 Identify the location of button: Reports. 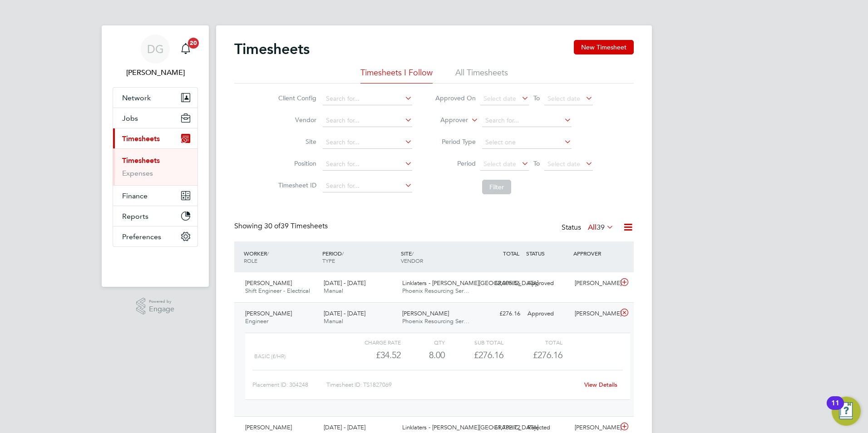
(155, 216).